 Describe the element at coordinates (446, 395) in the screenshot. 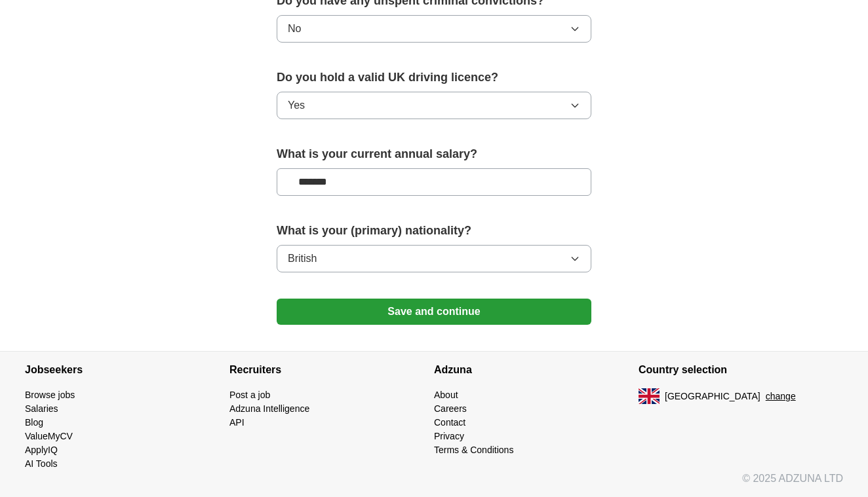

I see `a: About` at that location.